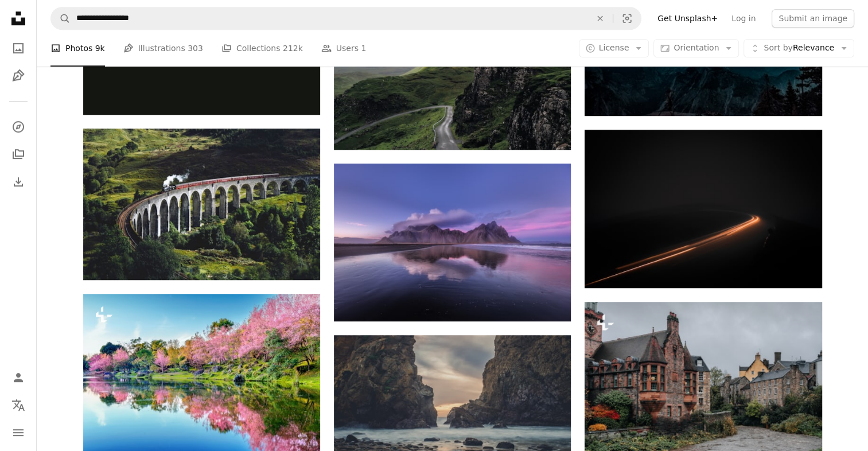 Image resolution: width=868 pixels, height=451 pixels. Describe the element at coordinates (201, 204) in the screenshot. I see `a: train on bridge surrounded with trees at daytime` at that location.